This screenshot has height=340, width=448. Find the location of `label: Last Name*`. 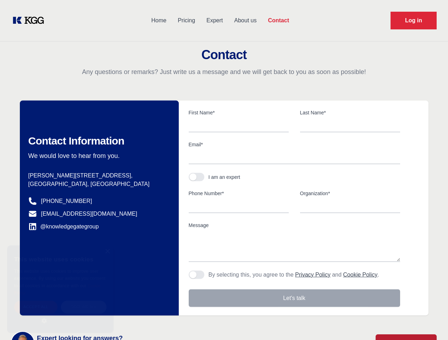

label: Last Name* is located at coordinates (350, 113).